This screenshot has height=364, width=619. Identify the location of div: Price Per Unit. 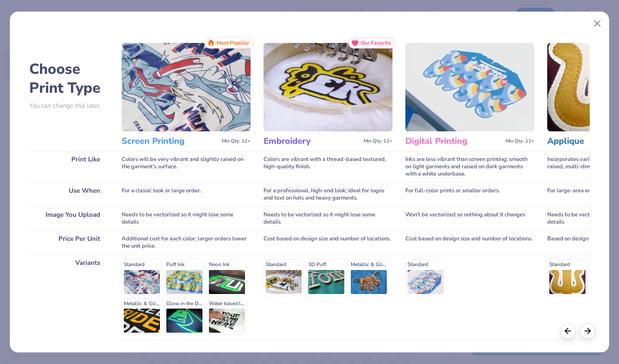
(69, 243).